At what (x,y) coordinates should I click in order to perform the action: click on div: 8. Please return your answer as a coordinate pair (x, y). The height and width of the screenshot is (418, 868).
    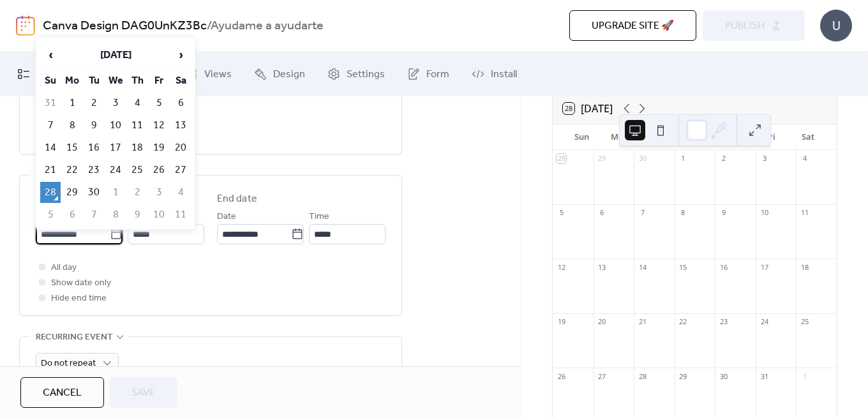
    Looking at the image, I should click on (683, 213).